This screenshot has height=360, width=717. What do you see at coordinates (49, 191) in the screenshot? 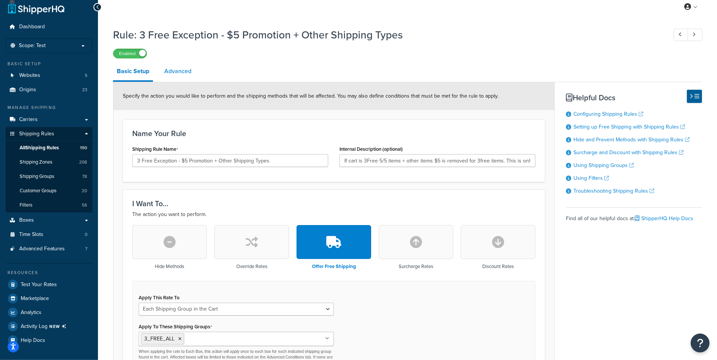
I see `a: Customer Groups20` at bounding box center [49, 191].